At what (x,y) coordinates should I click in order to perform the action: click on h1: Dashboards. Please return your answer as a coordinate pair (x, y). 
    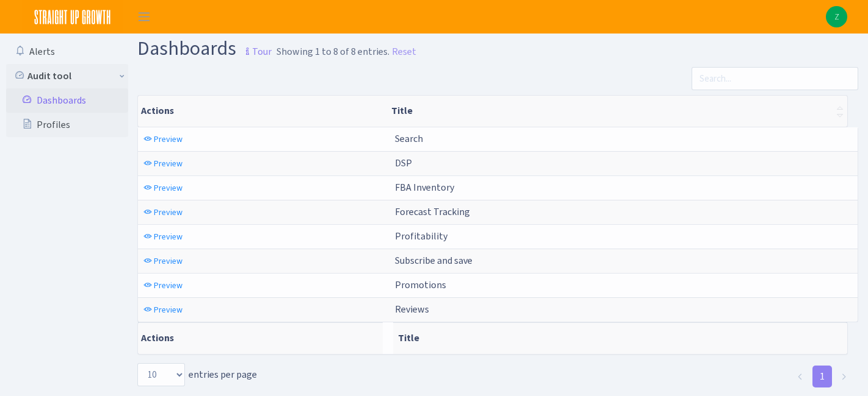
    Looking at the image, I should click on (205, 50).